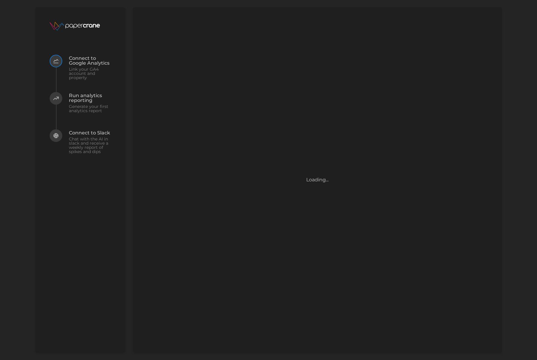 This screenshot has width=537, height=360. I want to click on span: Generate your first analytics report, so click(90, 109).